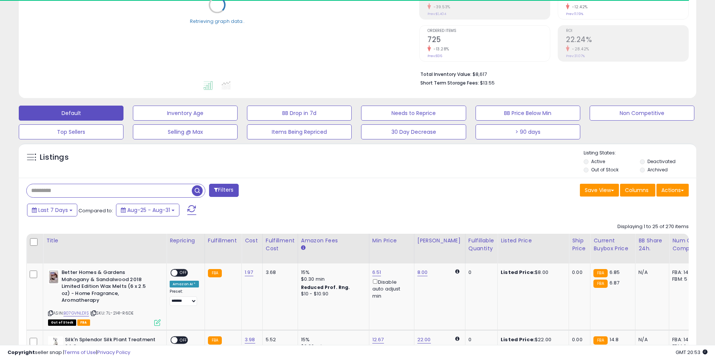  Describe the element at coordinates (533, 240) in the screenshot. I see `div: Listed Price` at that location.